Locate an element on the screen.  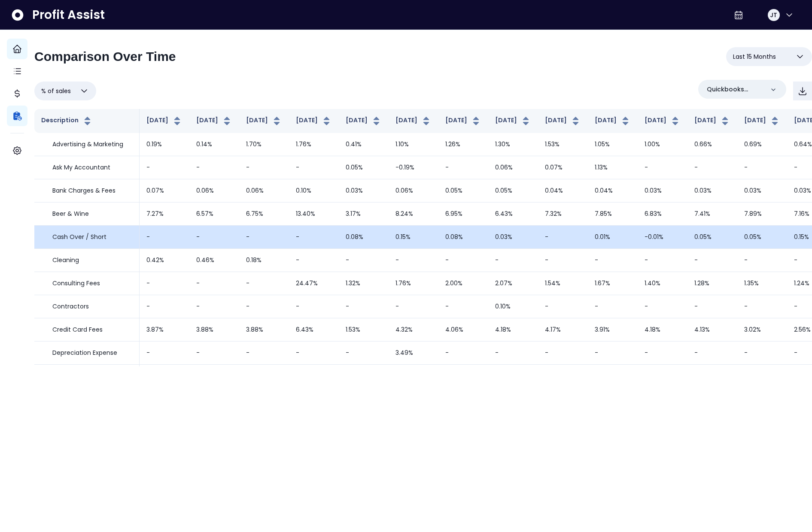
p: Ask My Accountant is located at coordinates (81, 167).